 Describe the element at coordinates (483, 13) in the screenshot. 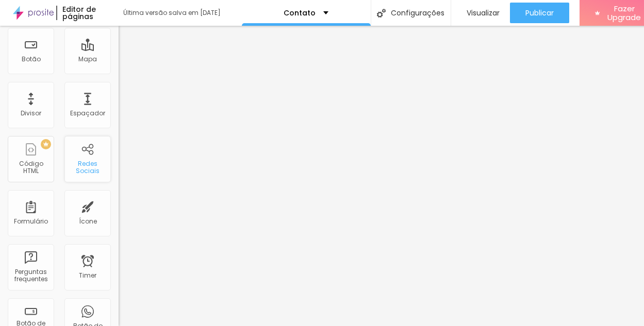

I see `span: Visualizar` at that location.